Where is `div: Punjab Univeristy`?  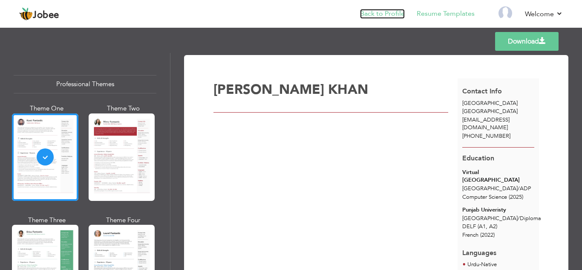
div: Punjab Univeristy is located at coordinates (498, 210).